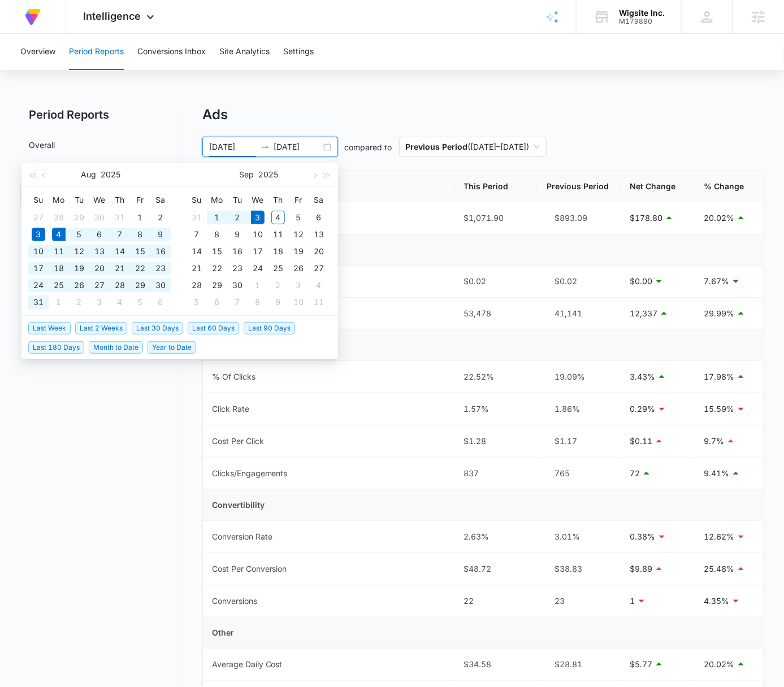 Image resolution: width=784 pixels, height=687 pixels. I want to click on td: 2025-10-05, so click(196, 303).